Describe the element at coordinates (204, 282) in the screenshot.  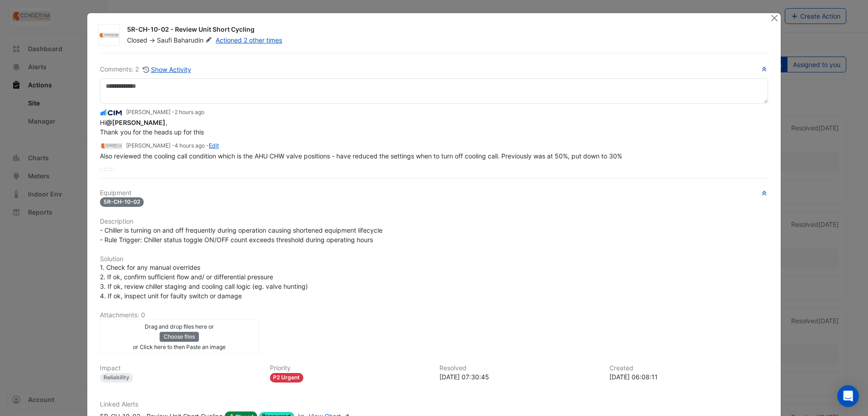
I see `span: 1. Check for any manual overrides 2. If ok, confirm sufficient flow and/ or differential pressure...` at that location.